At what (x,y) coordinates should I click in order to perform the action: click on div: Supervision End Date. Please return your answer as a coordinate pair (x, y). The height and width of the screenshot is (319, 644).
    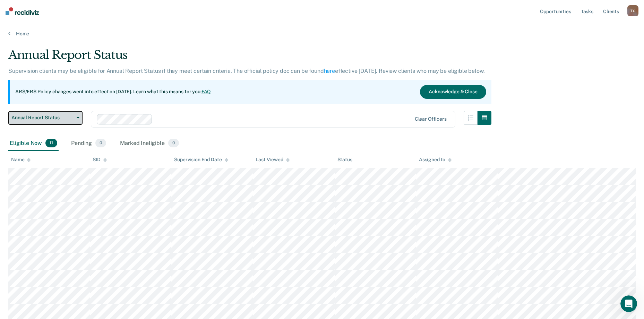
    Looking at the image, I should click on (201, 160).